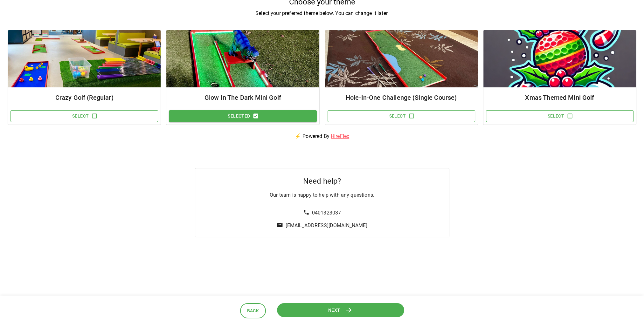  I want to click on p: 0401323037, so click(327, 213).